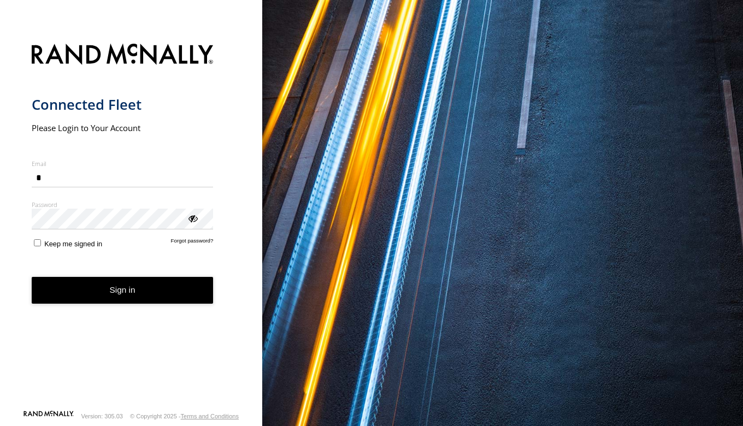 The width and height of the screenshot is (743, 426). I want to click on img: Rand McNally, so click(122, 55).